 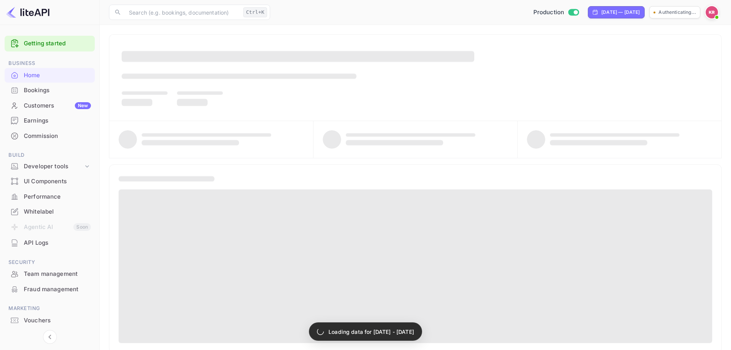 What do you see at coordinates (50, 273) in the screenshot?
I see `a: Team management` at bounding box center [50, 273].